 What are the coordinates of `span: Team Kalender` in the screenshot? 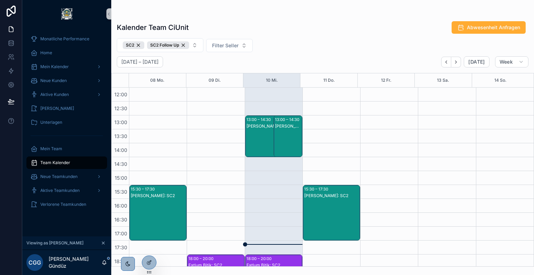 It's located at (55, 163).